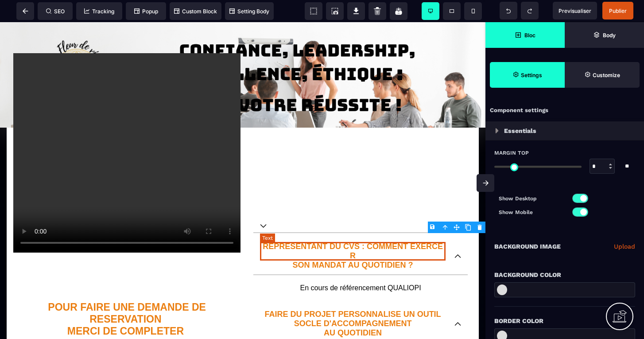 The image size is (644, 339). Describe the element at coordinates (624, 246) in the screenshot. I see `a: Upload` at that location.